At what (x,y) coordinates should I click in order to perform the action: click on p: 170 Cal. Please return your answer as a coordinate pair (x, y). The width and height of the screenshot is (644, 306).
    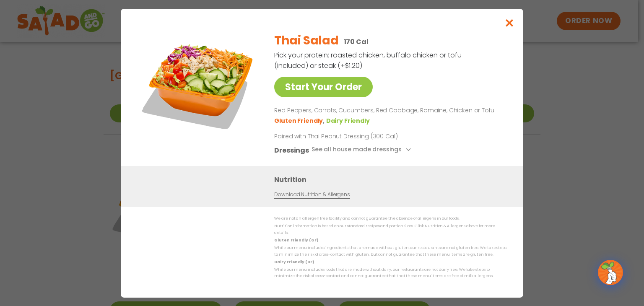
    Looking at the image, I should click on (356, 41).